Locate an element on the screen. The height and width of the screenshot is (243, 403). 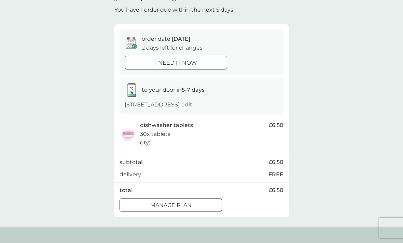
p: You have 1 order due within the next 5 days. is located at coordinates (174, 10).